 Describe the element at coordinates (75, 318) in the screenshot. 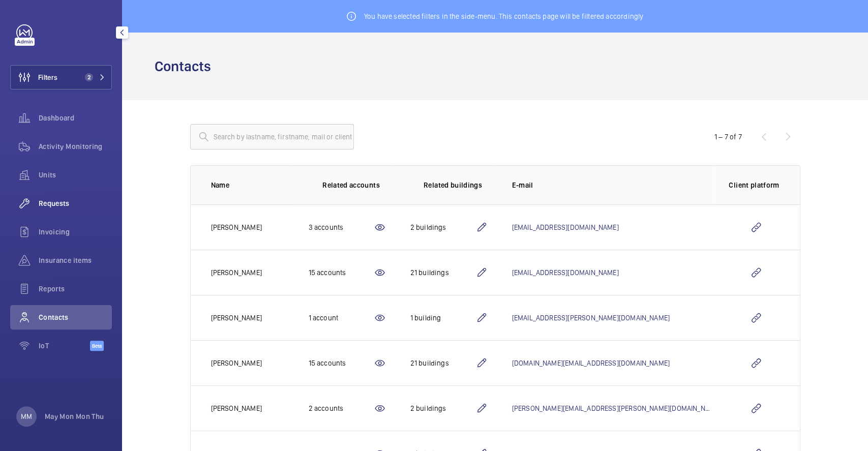

I see `span: Contacts` at that location.